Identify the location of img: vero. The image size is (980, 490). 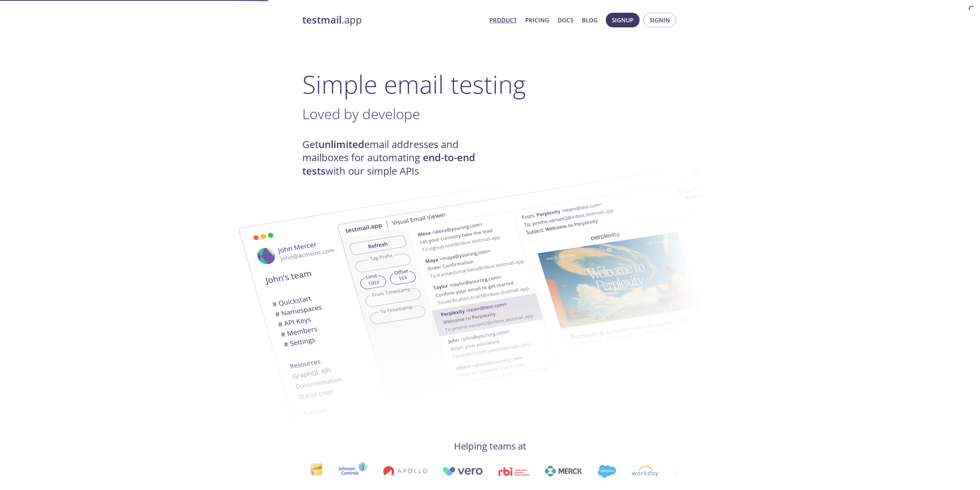
(462, 471).